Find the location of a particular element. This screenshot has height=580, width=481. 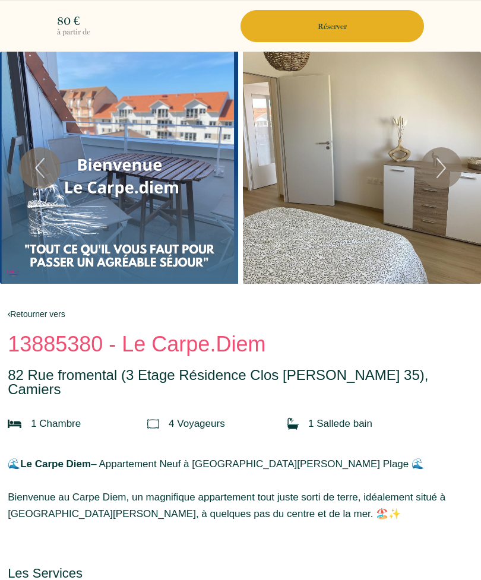

img: guests is located at coordinates (153, 424).